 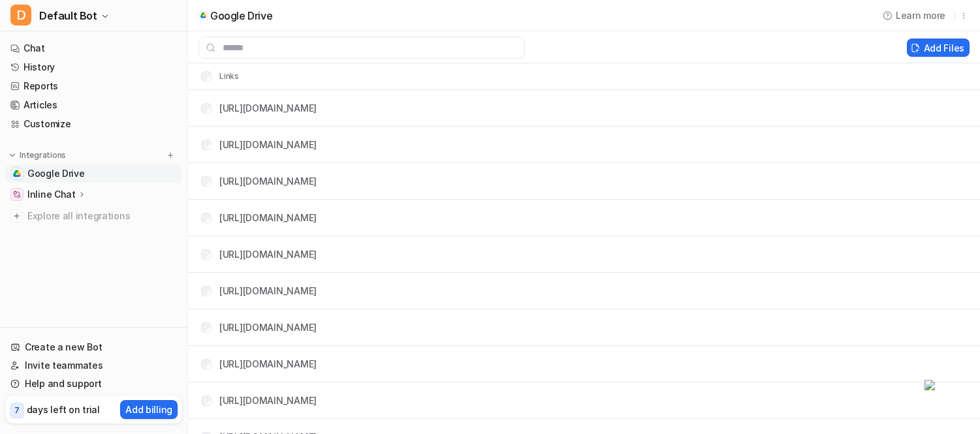 I want to click on img: menu_add.svg, so click(x=170, y=156).